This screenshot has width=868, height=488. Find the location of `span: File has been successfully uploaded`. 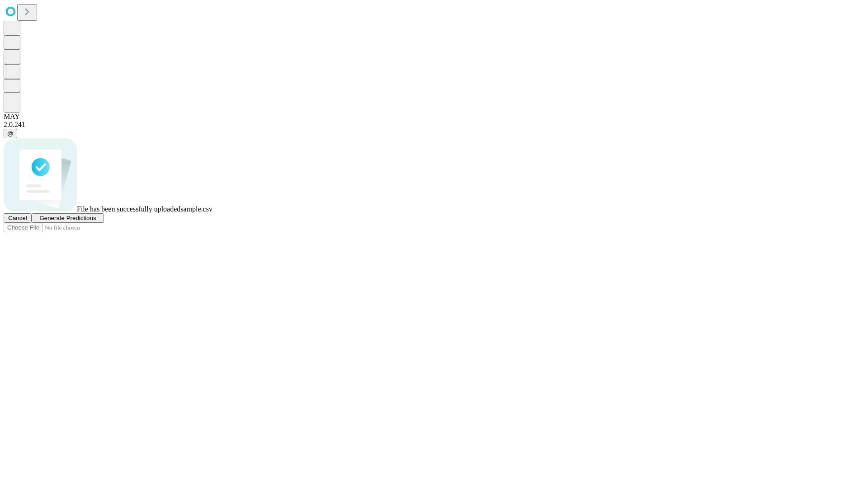

span: File has been successfully uploaded is located at coordinates (129, 208).